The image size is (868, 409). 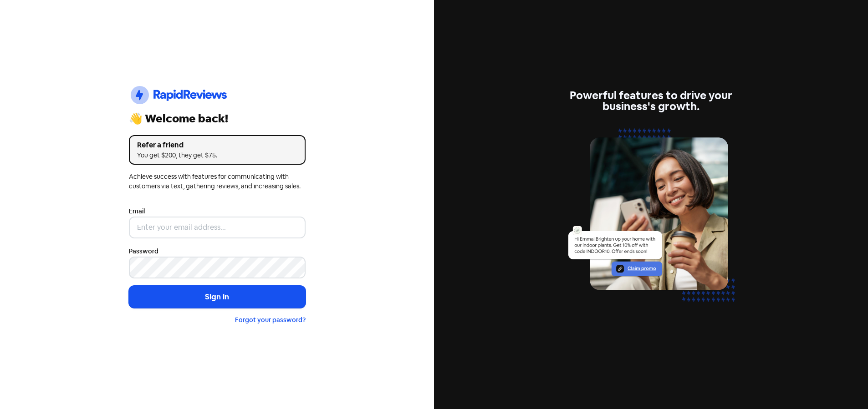 What do you see at coordinates (217, 297) in the screenshot?
I see `button: Sign in` at bounding box center [217, 297].